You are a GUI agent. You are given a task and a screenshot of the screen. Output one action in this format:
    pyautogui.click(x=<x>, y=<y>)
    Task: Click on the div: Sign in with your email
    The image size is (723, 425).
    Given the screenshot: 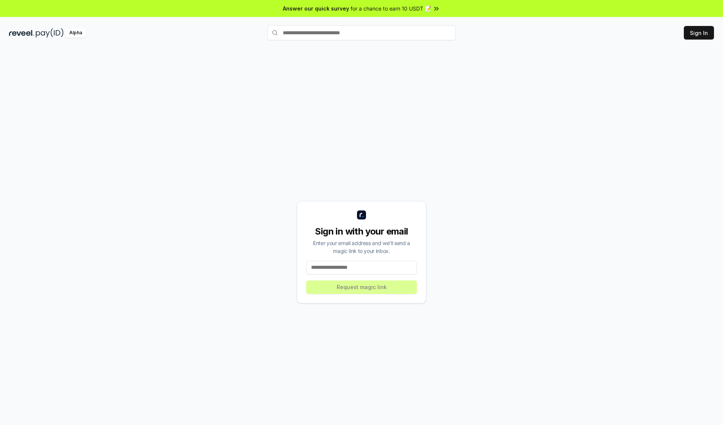 What is the action you would take?
    pyautogui.click(x=362, y=232)
    